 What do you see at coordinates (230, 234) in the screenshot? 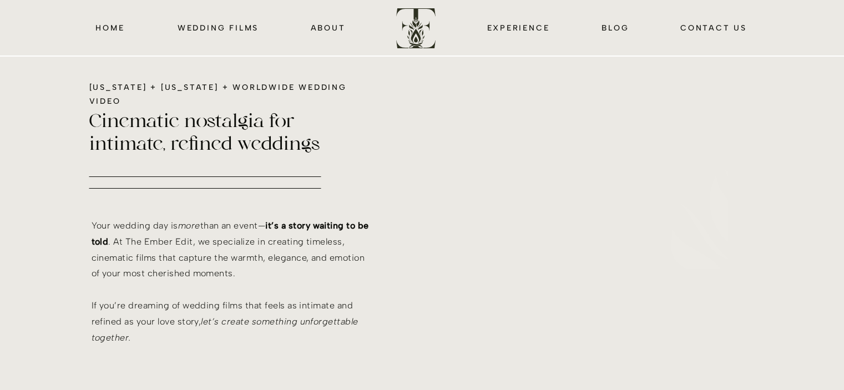
I see `b: it’s a story waiting to be told` at bounding box center [230, 234].